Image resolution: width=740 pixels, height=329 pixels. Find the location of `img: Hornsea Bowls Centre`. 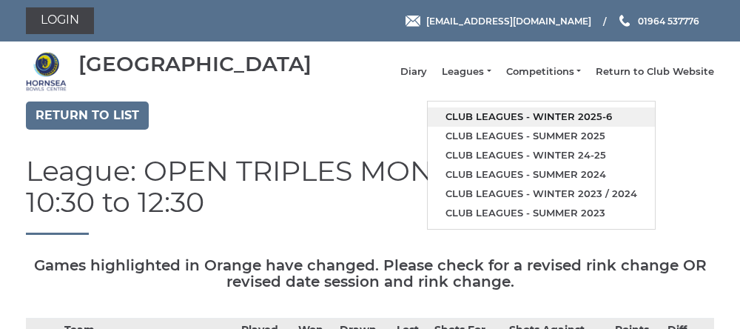

img: Hornsea Bowls Centre is located at coordinates (46, 71).